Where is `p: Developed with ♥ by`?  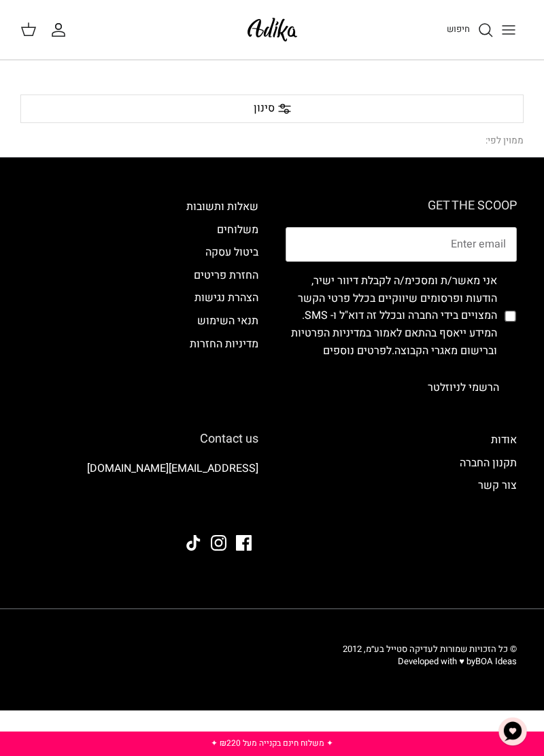
p: Developed with ♥ by is located at coordinates (430, 662).